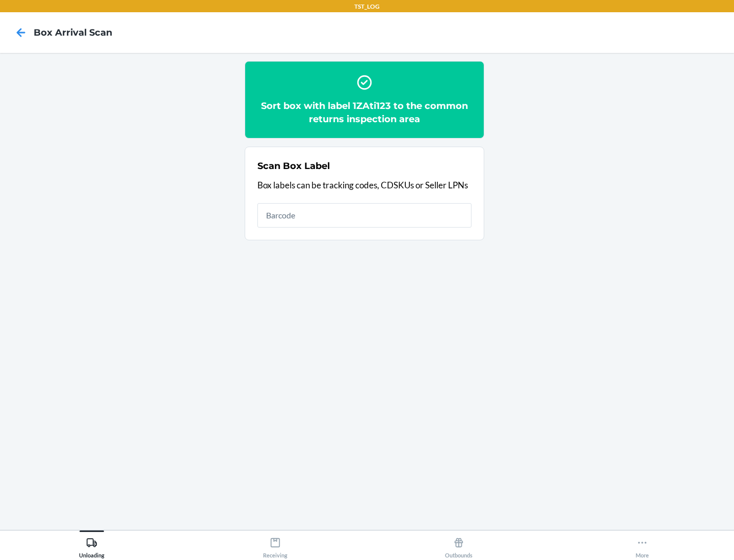 The image size is (734, 560). What do you see at coordinates (364, 112) in the screenshot?
I see `h2: Sort box with label 1ZAti123 to the common returns inspection area` at bounding box center [364, 112].